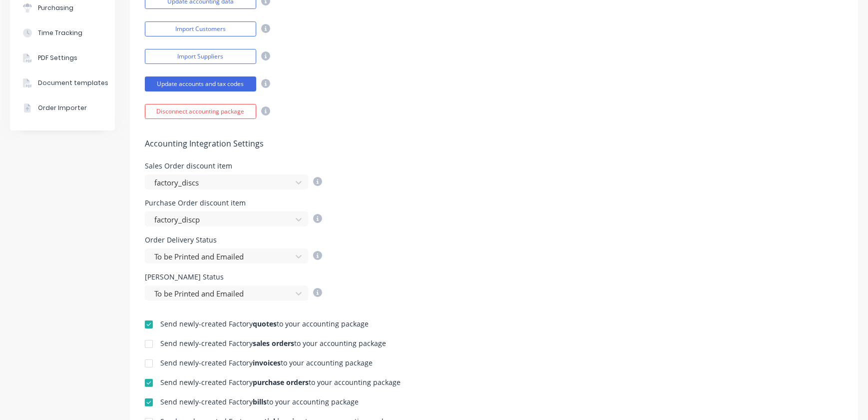 The height and width of the screenshot is (420, 868). What do you see at coordinates (62, 58) in the screenshot?
I see `button: PDF Settings` at bounding box center [62, 58].